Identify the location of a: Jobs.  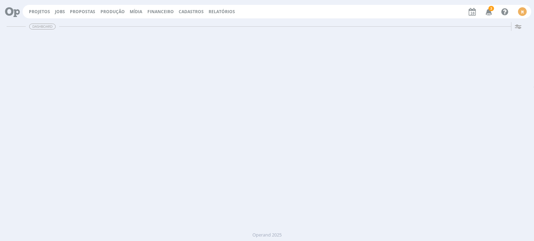
(60, 11).